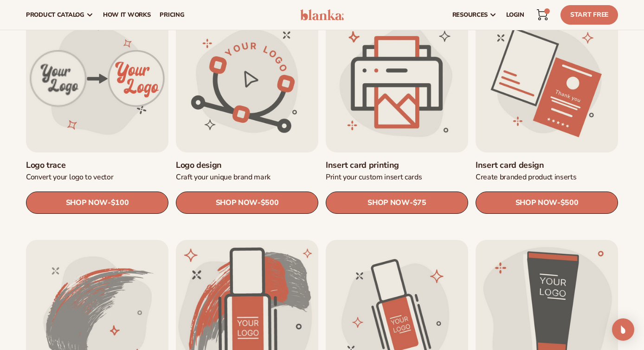 Image resolution: width=644 pixels, height=350 pixels. What do you see at coordinates (120, 202) in the screenshot?
I see `span: $100` at bounding box center [120, 202].